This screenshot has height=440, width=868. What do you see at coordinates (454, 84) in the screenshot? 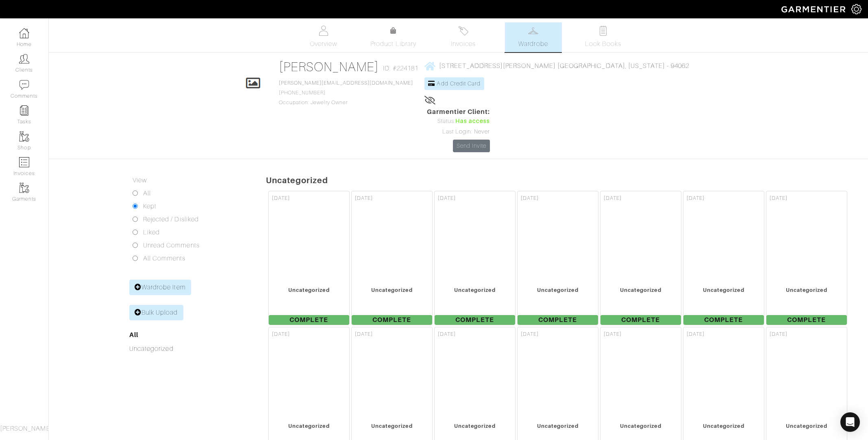
I see `a: Add Credit Card` at bounding box center [454, 84].